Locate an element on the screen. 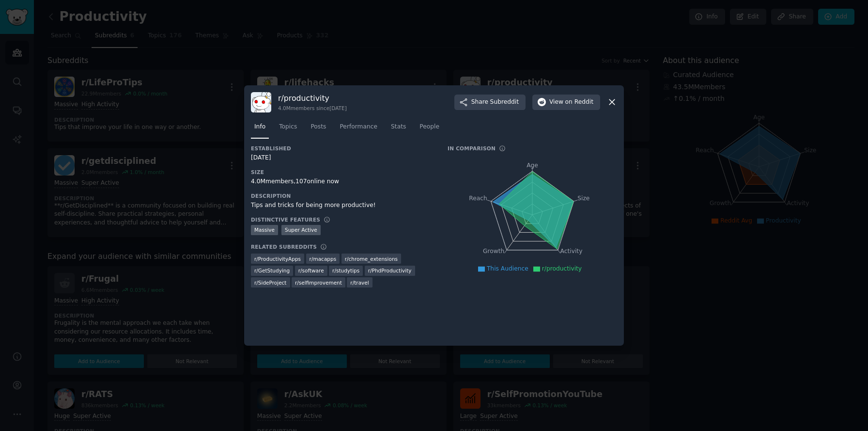 This screenshot has height=431, width=868. img: productivity is located at coordinates (261, 102).